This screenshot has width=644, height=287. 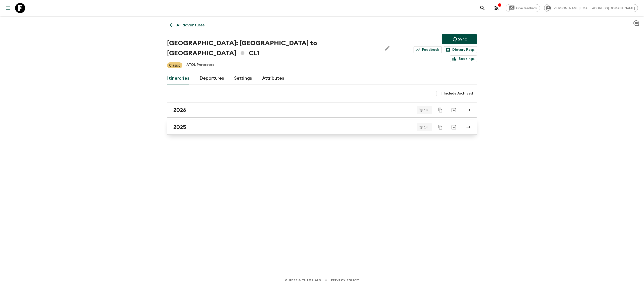 I want to click on button: Edit Adventure Title, so click(x=387, y=48).